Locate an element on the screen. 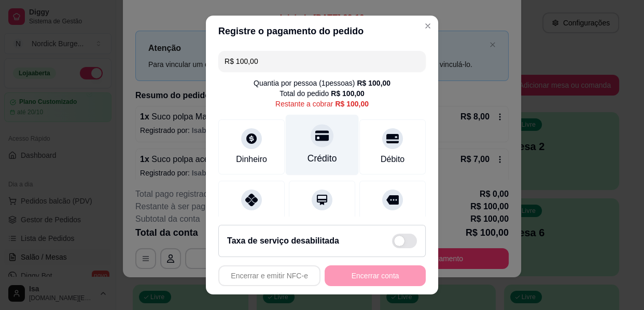 This screenshot has height=310, width=644. div: Débito is located at coordinates (393, 159).